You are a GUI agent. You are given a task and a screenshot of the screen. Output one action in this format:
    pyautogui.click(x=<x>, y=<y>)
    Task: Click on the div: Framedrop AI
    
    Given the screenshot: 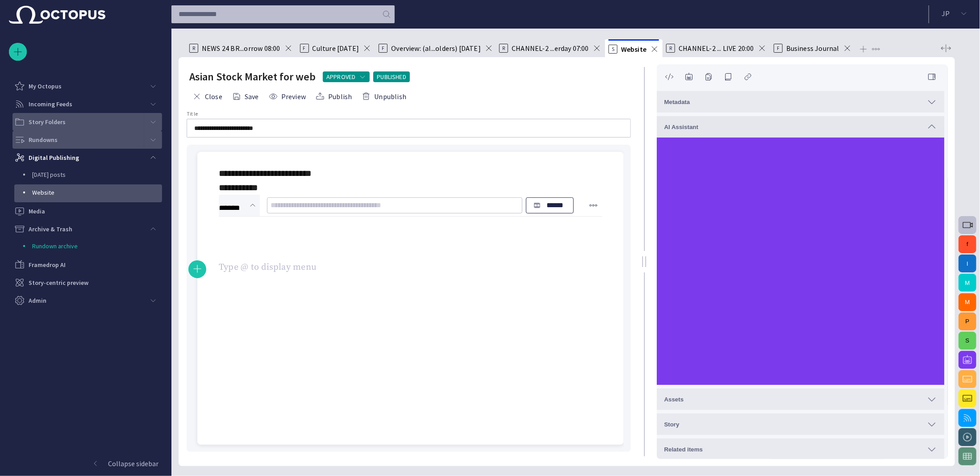 What is the action you would take?
    pyautogui.click(x=85, y=265)
    